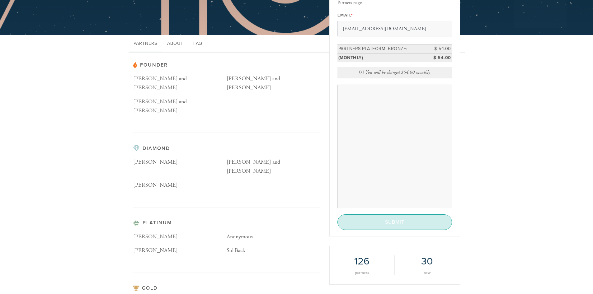 Image resolution: width=593 pixels, height=294 pixels. I want to click on h3: Diamond, so click(226, 148).